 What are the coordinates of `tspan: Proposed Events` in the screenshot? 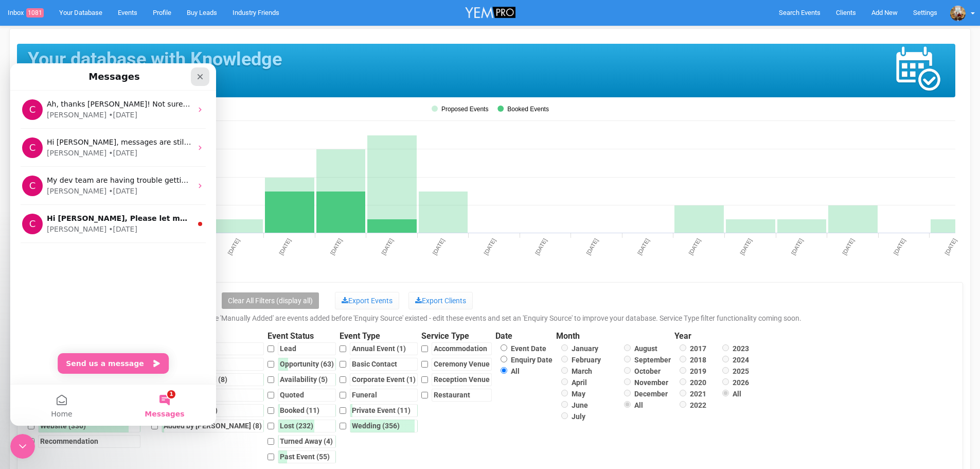 It's located at (464, 109).